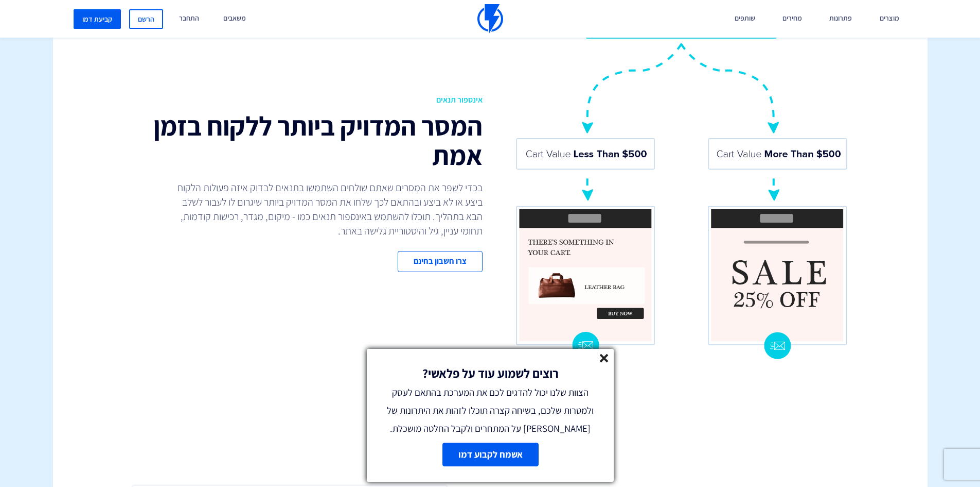  What do you see at coordinates (298, 141) in the screenshot?
I see `h2: המסר המדויק ביותר ללקוח בזמן אמת` at bounding box center [298, 141].